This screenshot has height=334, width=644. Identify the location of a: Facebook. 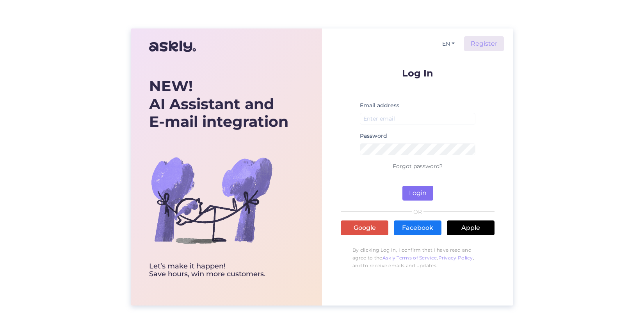
(417, 228).